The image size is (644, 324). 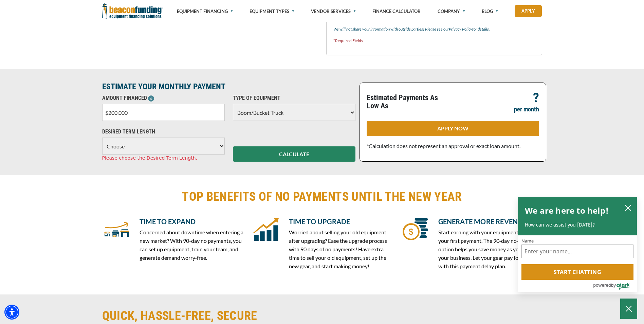 I want to click on button: close chatbox, so click(x=628, y=208).